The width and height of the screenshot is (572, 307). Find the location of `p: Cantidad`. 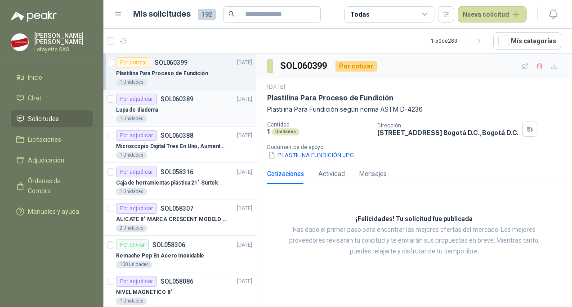

p: Cantidad is located at coordinates (318, 125).